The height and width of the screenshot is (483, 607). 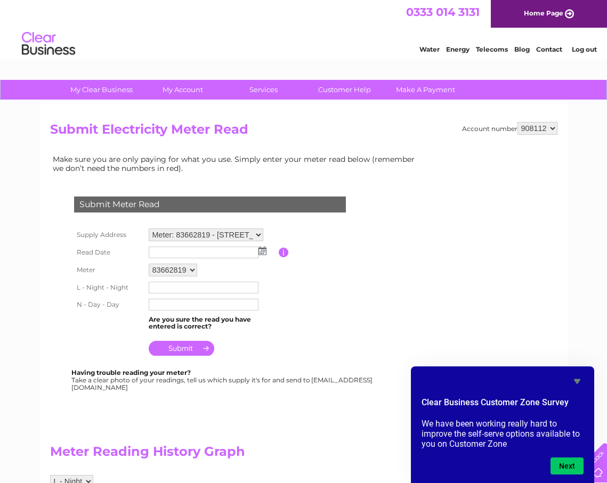 What do you see at coordinates (425, 90) in the screenshot?
I see `a: Make A Payment` at bounding box center [425, 90].